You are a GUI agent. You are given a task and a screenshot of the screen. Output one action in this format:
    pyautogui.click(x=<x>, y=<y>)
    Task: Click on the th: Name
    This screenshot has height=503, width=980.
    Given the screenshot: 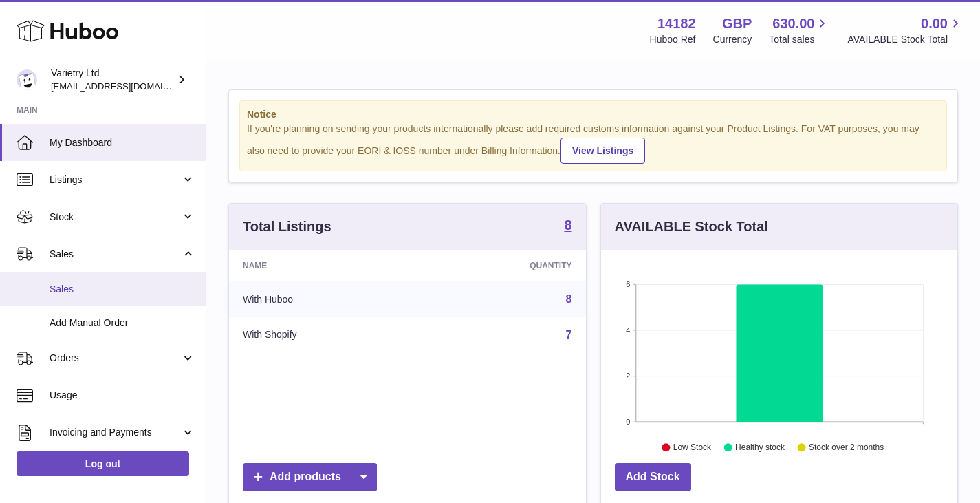 What is the action you would take?
    pyautogui.click(x=326, y=266)
    